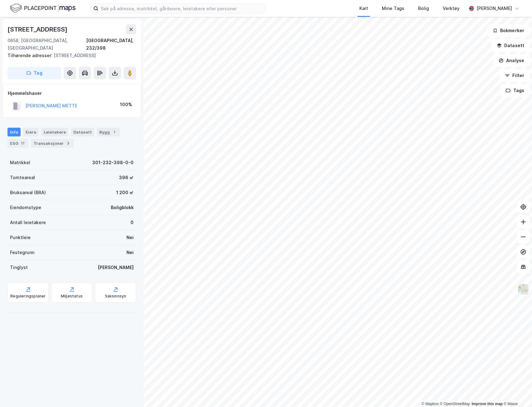 This screenshot has height=407, width=532. What do you see at coordinates (22, 253) in the screenshot?
I see `div: Festegrunn` at bounding box center [22, 253].